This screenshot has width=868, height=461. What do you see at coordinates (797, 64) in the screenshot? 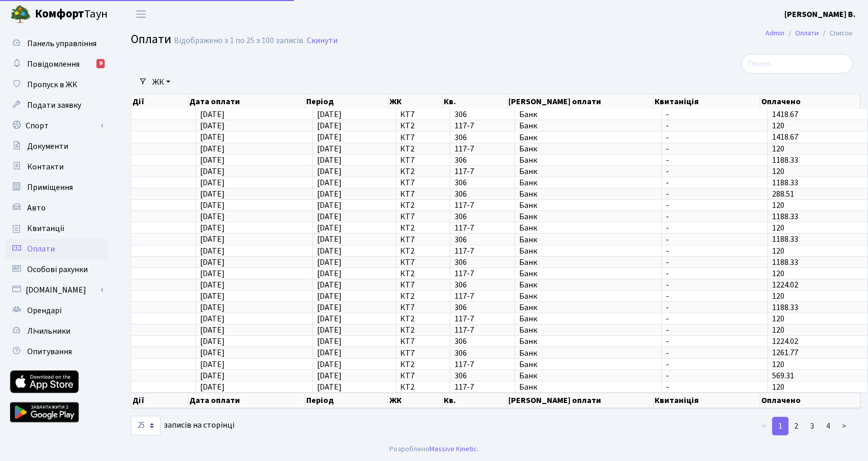
I see `input: Пошук...` at bounding box center [797, 64].